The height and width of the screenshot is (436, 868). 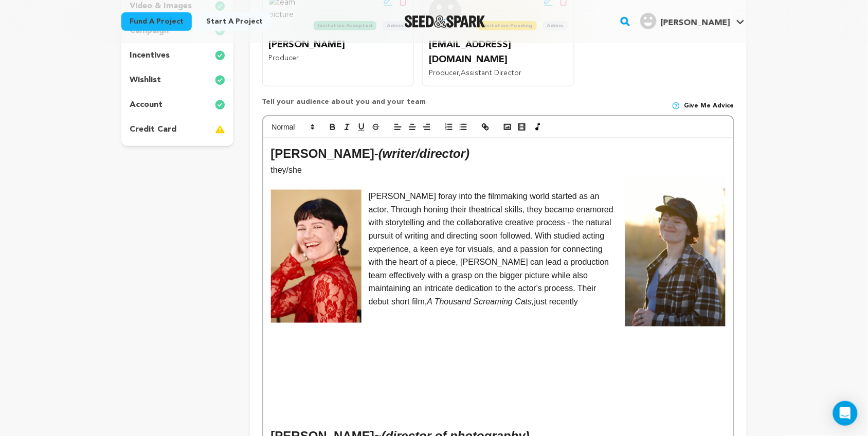 I want to click on p: Tell your audience about you and your team, so click(x=344, y=106).